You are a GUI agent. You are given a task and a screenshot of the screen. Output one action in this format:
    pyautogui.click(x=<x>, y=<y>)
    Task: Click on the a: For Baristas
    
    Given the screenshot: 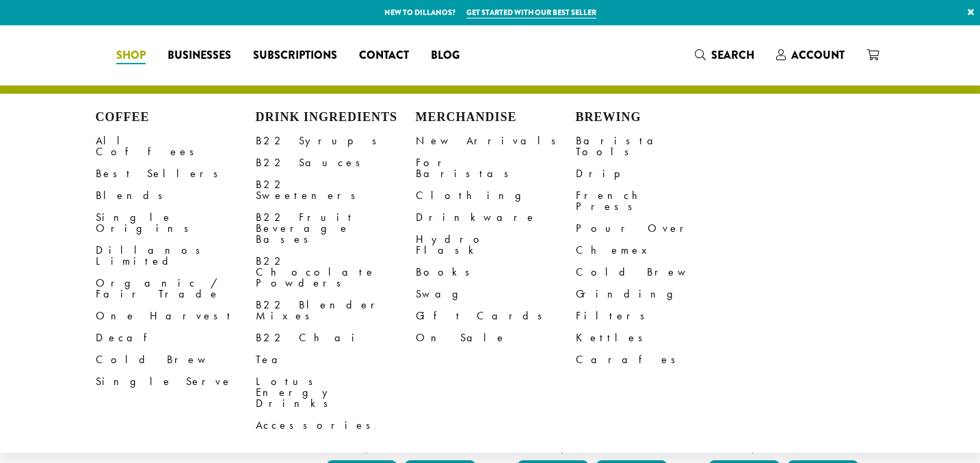 What is the action you would take?
    pyautogui.click(x=496, y=168)
    